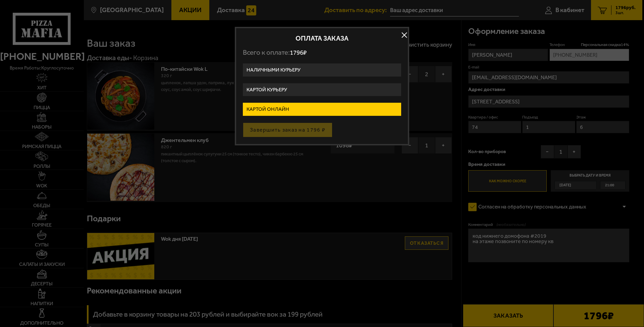 This screenshot has width=644, height=327. I want to click on h2: Оплата заказа, so click(322, 38).